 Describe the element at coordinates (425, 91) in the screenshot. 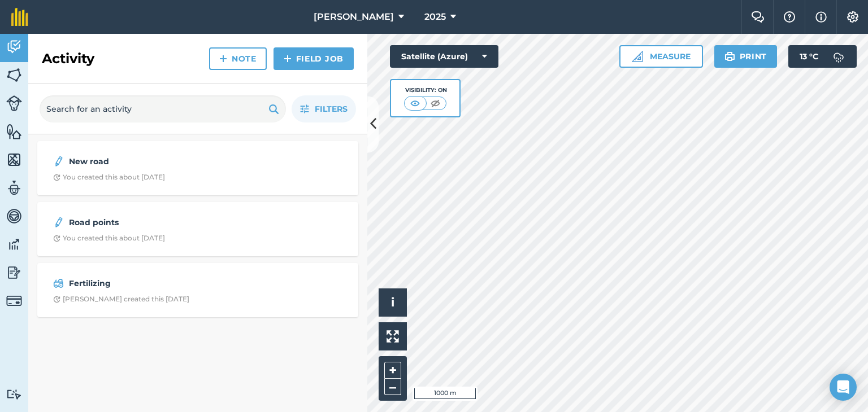

I see `div: Visibility: On` at that location.